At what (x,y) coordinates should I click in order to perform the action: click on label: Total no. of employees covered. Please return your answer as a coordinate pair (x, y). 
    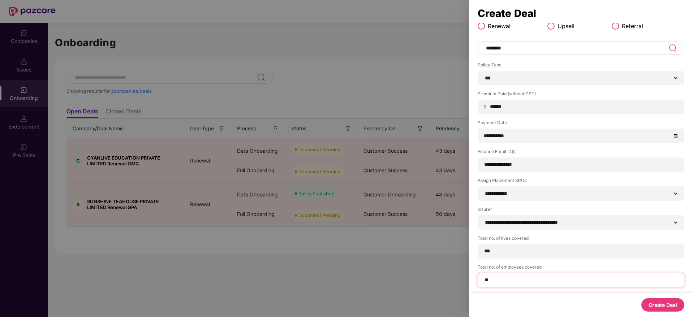
    Looking at the image, I should click on (581, 269).